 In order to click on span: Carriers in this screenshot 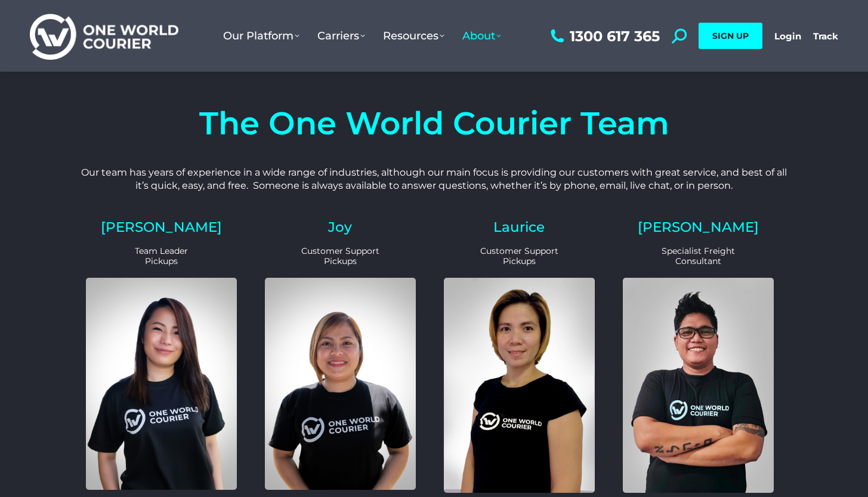, I will do `click(342, 36)`.